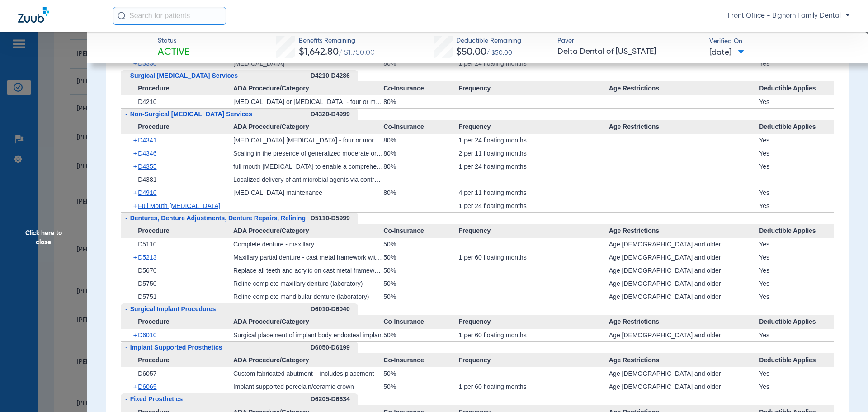 Image resolution: width=868 pixels, height=412 pixels. I want to click on div: Implant supported porcelain/ceramic crown, so click(308, 387).